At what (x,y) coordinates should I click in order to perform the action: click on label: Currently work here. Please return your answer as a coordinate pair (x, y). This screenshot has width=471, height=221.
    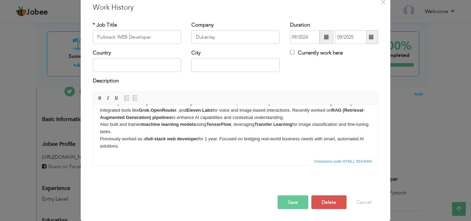
    Looking at the image, I should click on (316, 53).